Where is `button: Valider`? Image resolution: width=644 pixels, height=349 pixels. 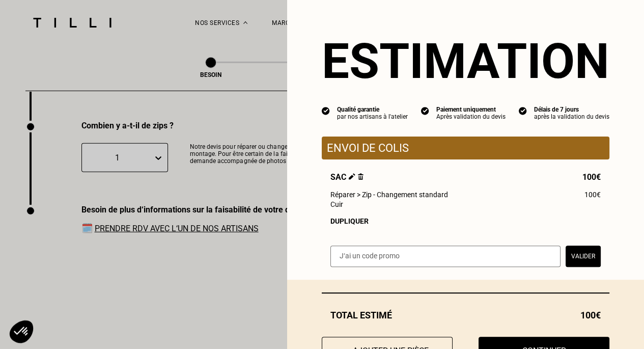 button: Valider is located at coordinates (583, 256).